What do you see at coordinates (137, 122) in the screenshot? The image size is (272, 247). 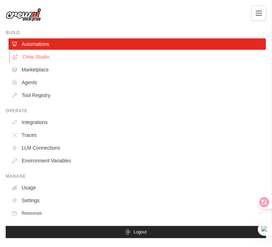 I see `a: Integrations` at bounding box center [137, 122].